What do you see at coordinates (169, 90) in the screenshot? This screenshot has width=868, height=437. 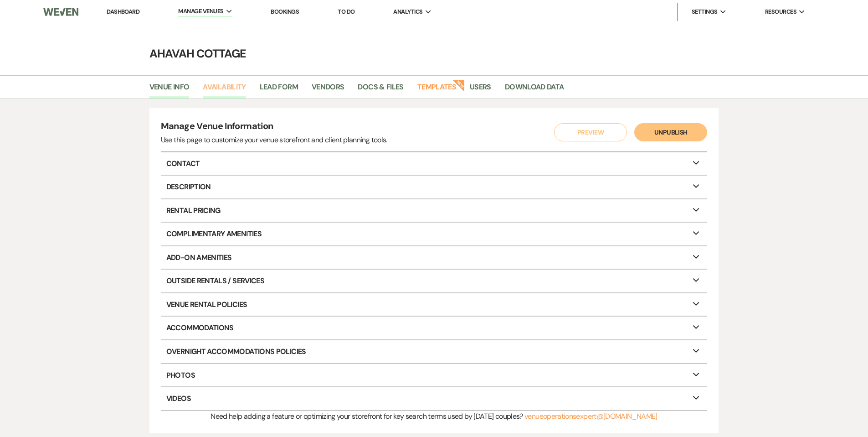 I see `a: Venue Info` at bounding box center [169, 90].